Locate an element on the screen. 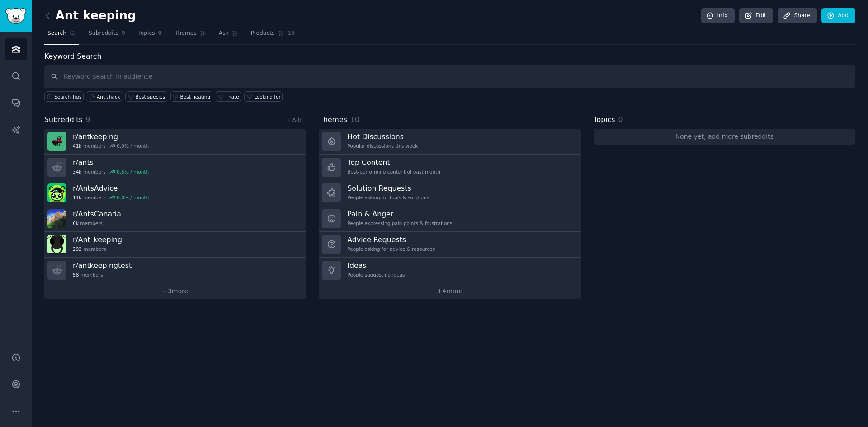  img: GummySearch logo is located at coordinates (16, 16).